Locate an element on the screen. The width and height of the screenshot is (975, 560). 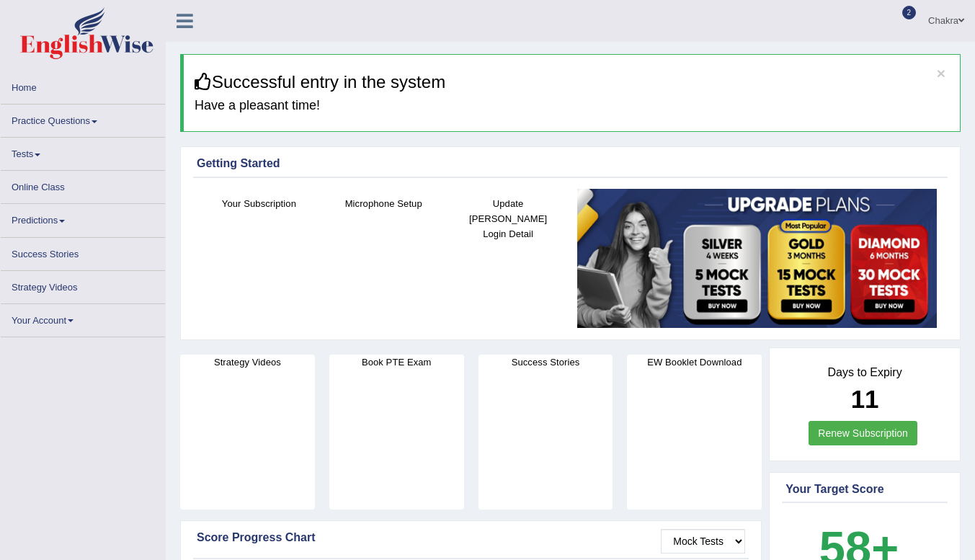
h4: Your Subscription is located at coordinates (259, 203).